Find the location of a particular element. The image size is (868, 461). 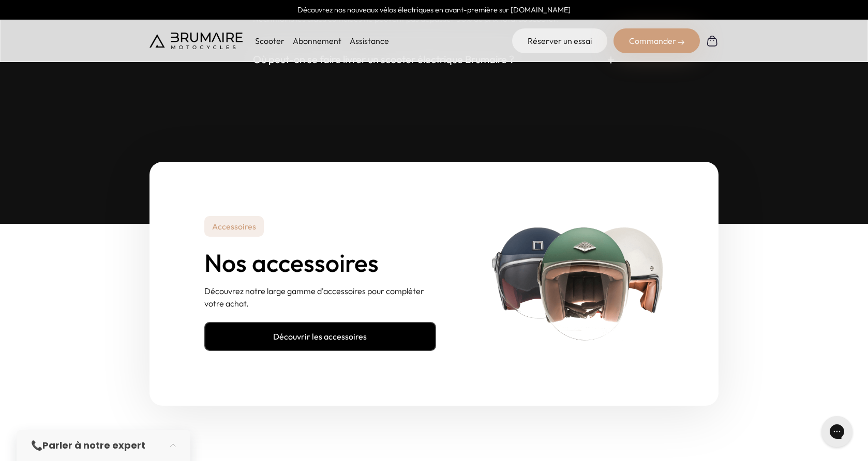

p: Scooter is located at coordinates (269, 41).